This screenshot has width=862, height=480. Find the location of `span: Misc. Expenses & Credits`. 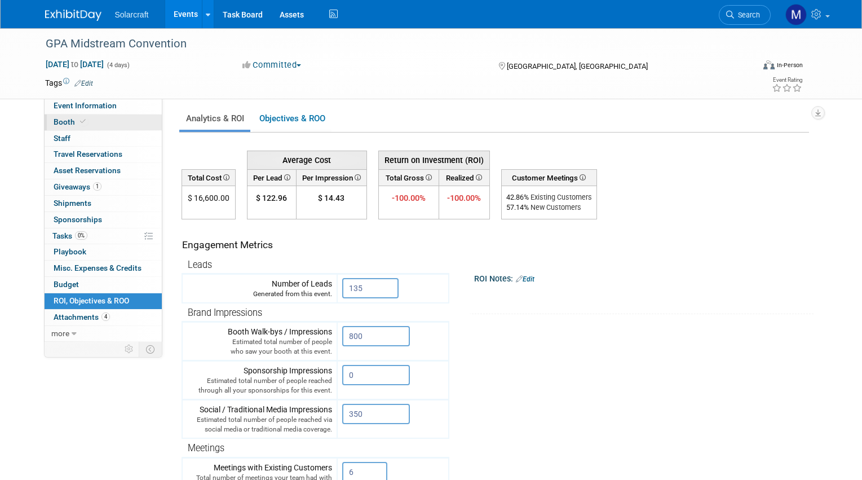

span: Misc. Expenses & Credits is located at coordinates (97, 268).